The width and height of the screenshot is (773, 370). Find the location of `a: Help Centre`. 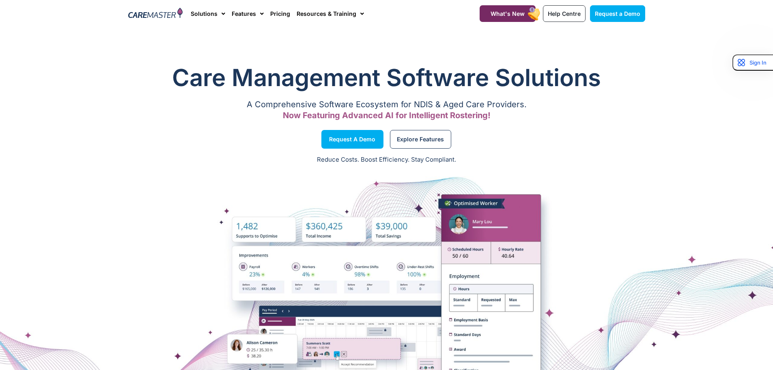

a: Help Centre is located at coordinates (564, 13).